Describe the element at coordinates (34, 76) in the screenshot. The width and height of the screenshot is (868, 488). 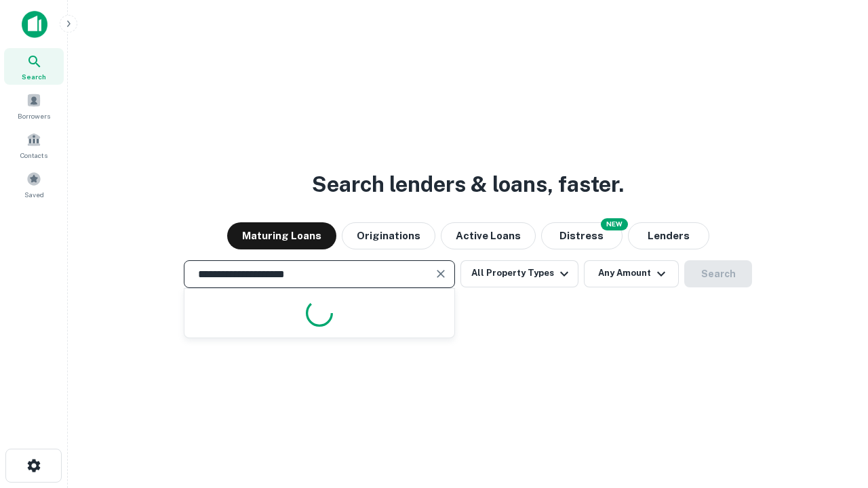
I see `span: Search` at that location.